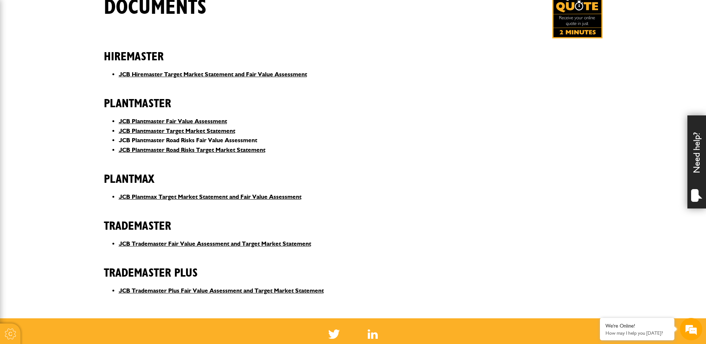 The image size is (706, 344). Describe the element at coordinates (22, 46) in the screenshot. I see `img: d_20077148190_company_1631870298795_20077148190` at that location.